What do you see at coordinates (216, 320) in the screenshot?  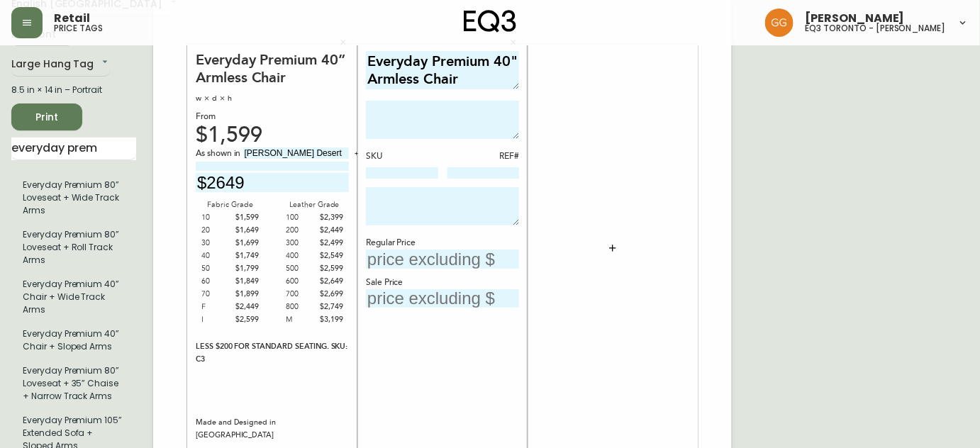 I see `div: I` at bounding box center [216, 320].